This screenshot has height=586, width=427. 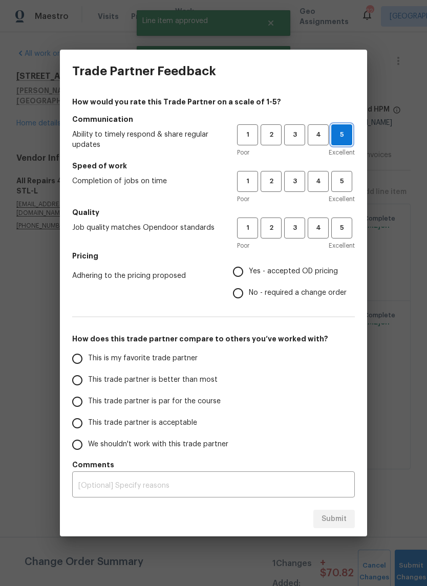 I want to click on span: Adhering to the pricing proposed, so click(x=144, y=276).